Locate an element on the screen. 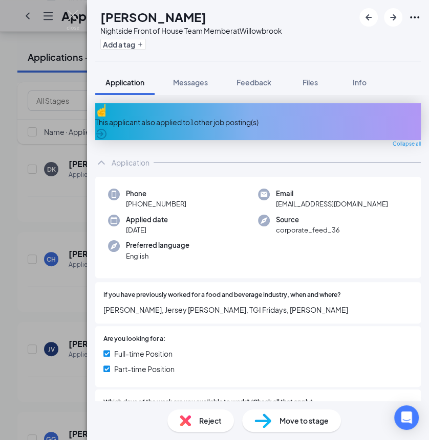 The width and height of the screenshot is (429, 440). div: Open Intercom Messenger is located at coordinates (406, 418).